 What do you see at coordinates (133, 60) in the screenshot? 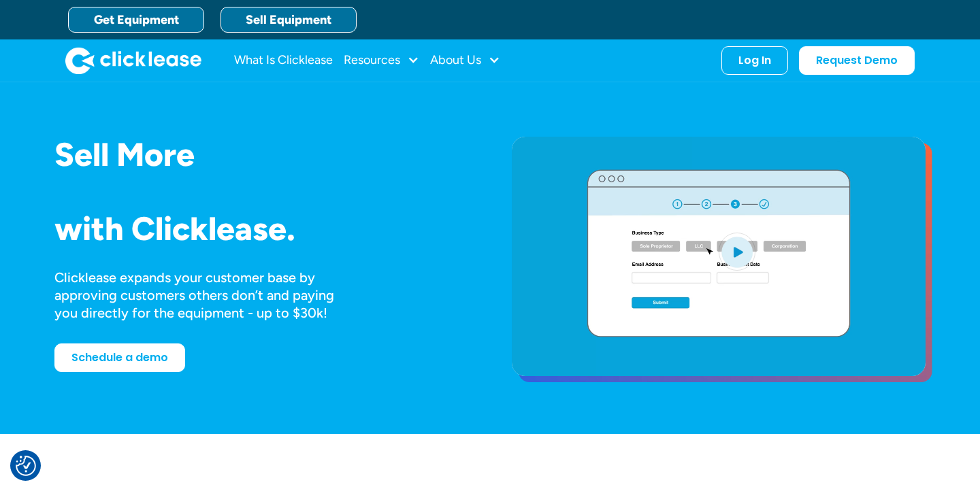
I see `img: Clicklease logo` at bounding box center [133, 60].